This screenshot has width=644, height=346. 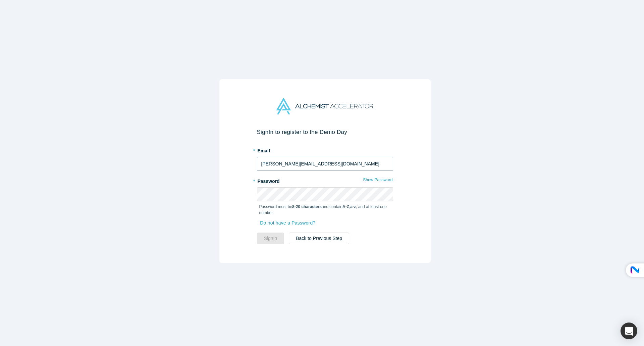 What do you see at coordinates (291, 223) in the screenshot?
I see `a: Do not have a Password?` at bounding box center [291, 223].